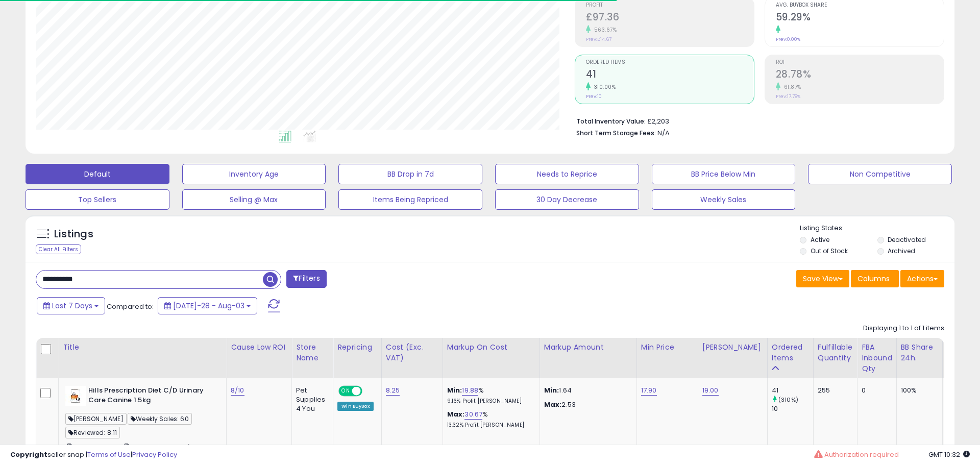  I want to click on div: FBA inbound Qty, so click(877, 358).